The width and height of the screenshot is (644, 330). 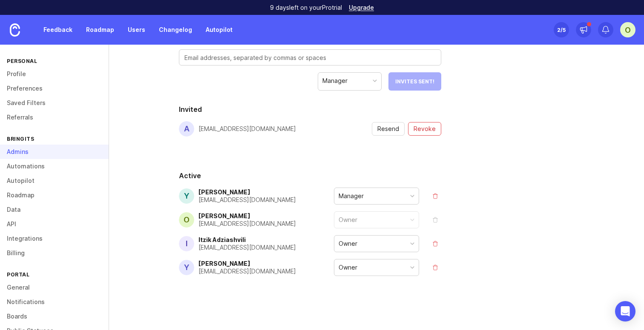 I want to click on h2: Invited, so click(x=310, y=109).